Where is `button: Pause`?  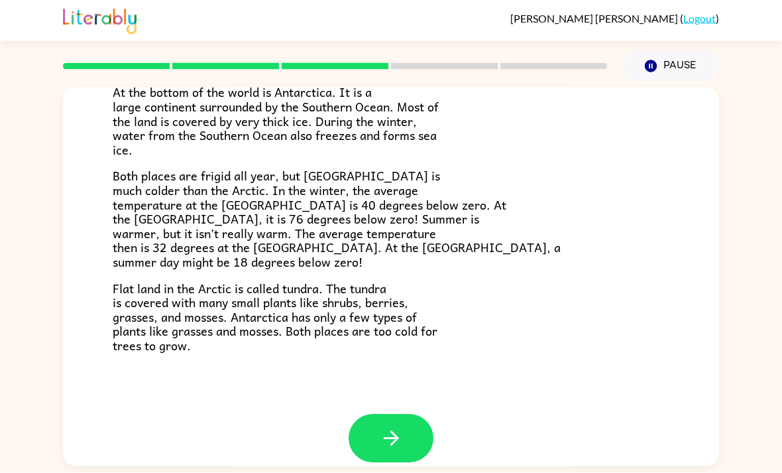 button: Pause is located at coordinates (671, 66).